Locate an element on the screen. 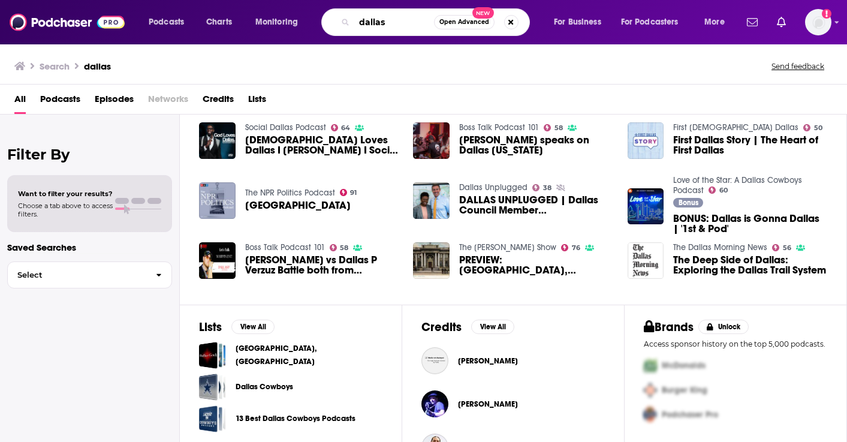 The image size is (847, 442). img: The Deep Side of Dallas: Exploring the Dallas Trail System is located at coordinates (645, 260).